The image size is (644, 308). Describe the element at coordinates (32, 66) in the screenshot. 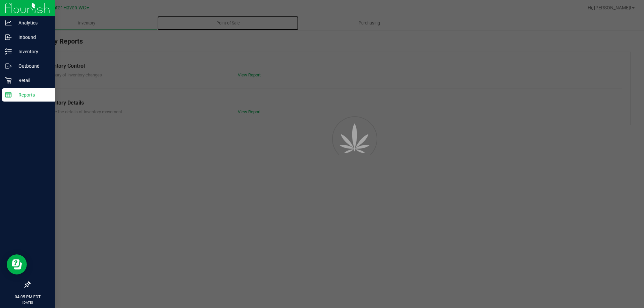

I see `p: Outbound` at that location.